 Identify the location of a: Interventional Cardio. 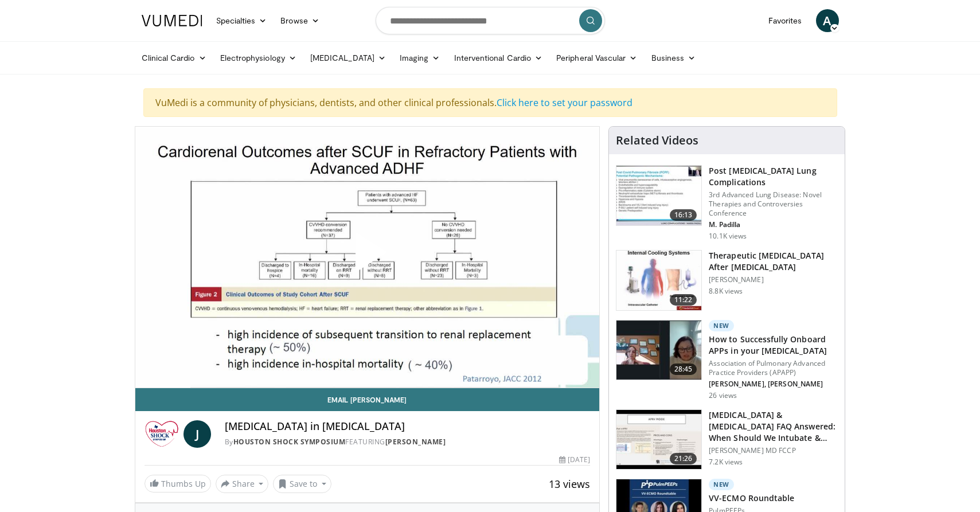
(498, 58).